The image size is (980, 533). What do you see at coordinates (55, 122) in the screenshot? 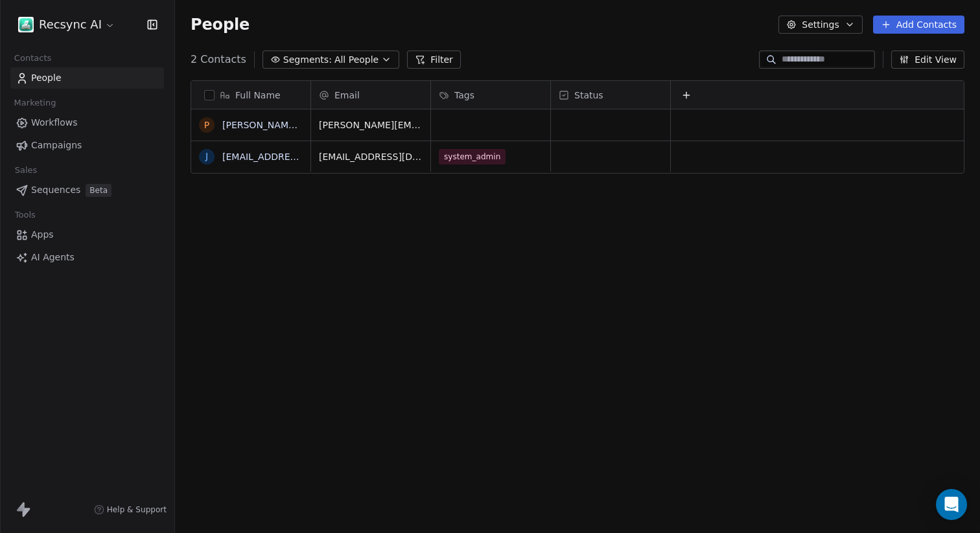
I see `span: Workflows` at bounding box center [55, 122].